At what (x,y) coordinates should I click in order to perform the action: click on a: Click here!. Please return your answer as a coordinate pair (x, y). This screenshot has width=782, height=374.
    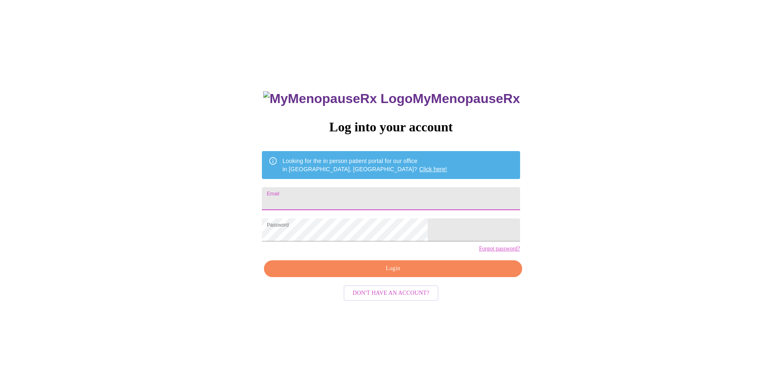
    Looking at the image, I should click on (433, 169).